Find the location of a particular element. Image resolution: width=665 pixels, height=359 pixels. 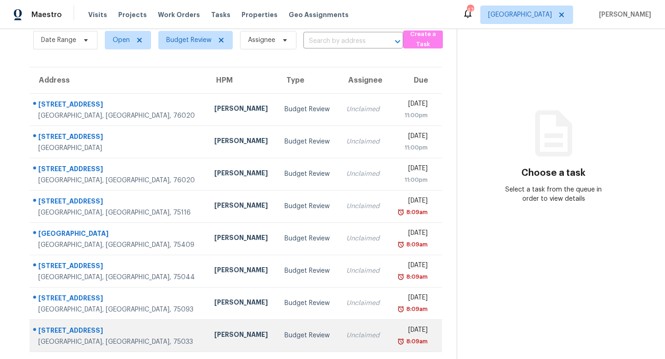

div: Select a task from the queue in order to view details is located at coordinates (553, 194).